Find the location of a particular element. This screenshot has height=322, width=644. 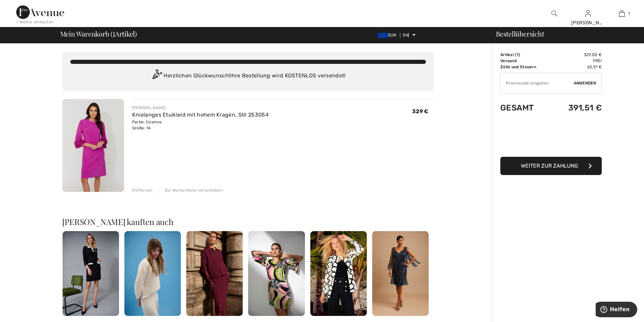

img: Congratulation2.svg is located at coordinates (157, 76).